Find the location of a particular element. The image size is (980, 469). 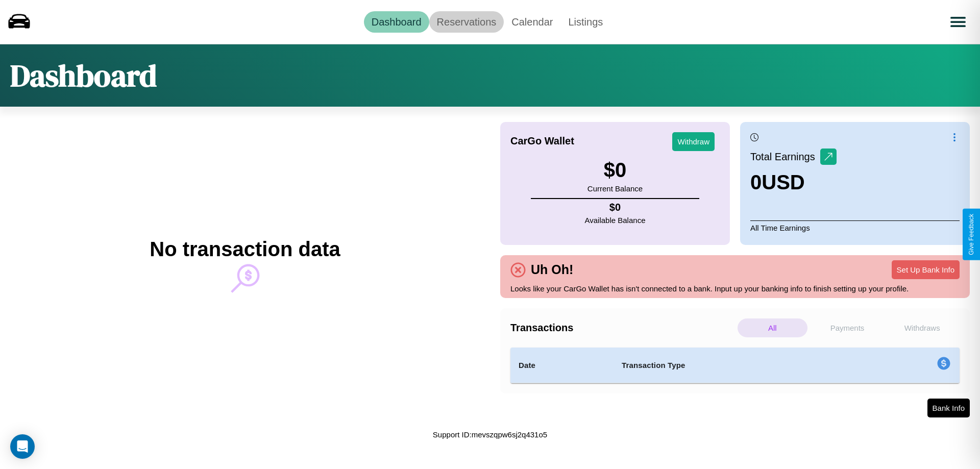

a: Listings is located at coordinates (585, 22).